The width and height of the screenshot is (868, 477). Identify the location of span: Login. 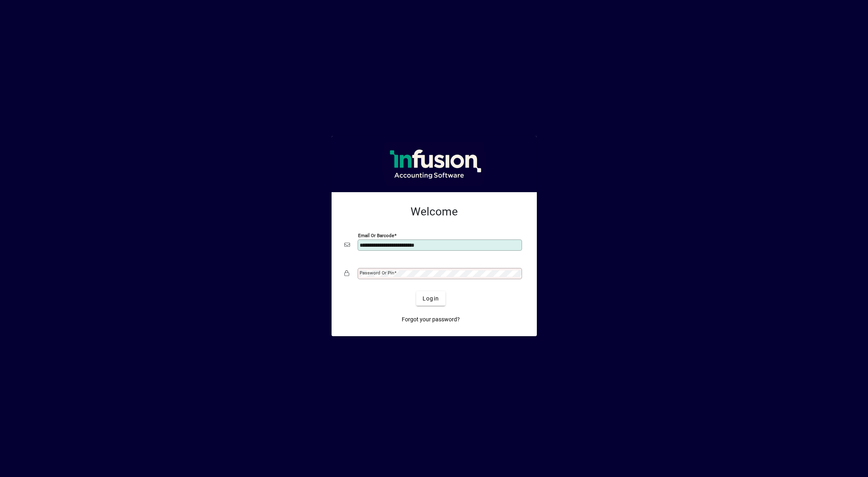
(431, 298).